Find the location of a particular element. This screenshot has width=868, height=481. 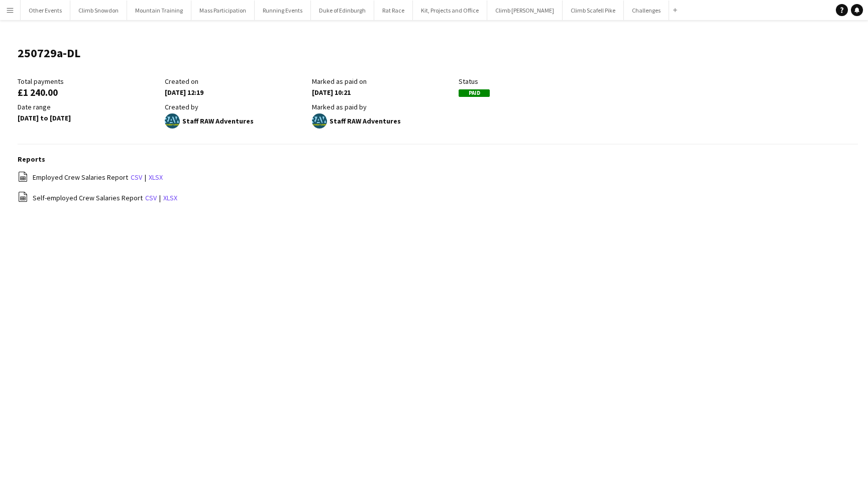

div: Status is located at coordinates (530, 81).